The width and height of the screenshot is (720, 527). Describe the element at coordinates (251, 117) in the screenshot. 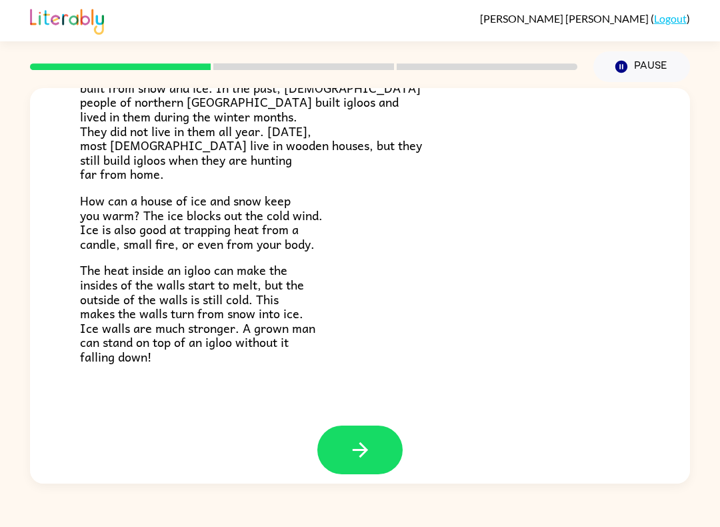

I see `span: If you were an Inuit hunter, you might build an igloo. An igloo is a shelter built from snow and ...` at that location.